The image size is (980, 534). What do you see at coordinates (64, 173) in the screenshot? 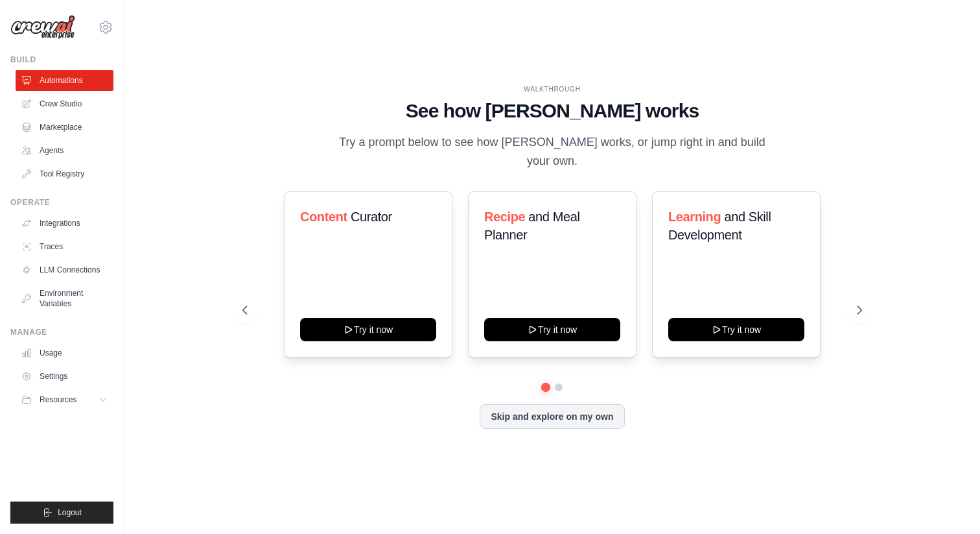
I see `a: Tool Registry` at bounding box center [64, 173].